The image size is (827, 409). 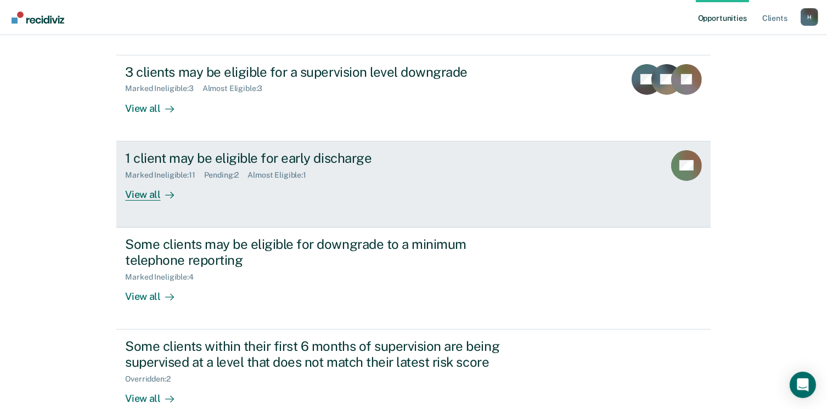 I want to click on a: Some clients may be eligible for downgrade to a minimum telephone reportingMarked Ineligible:4Vie..., so click(x=413, y=279).